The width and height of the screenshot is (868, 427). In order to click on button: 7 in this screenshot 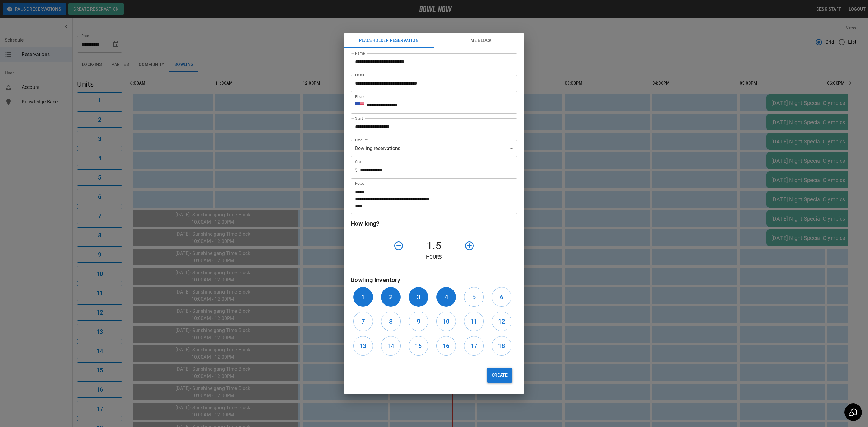, I will do `click(363, 321)`.